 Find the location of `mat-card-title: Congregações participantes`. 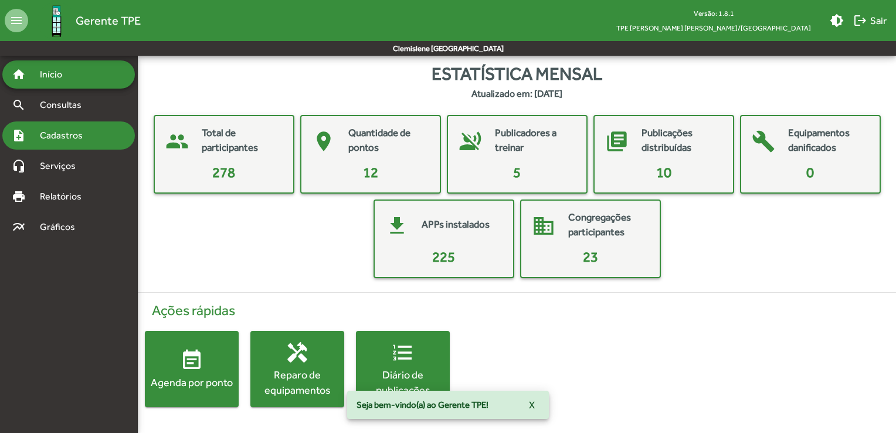

mat-card-title: Congregações participantes is located at coordinates (608, 225).